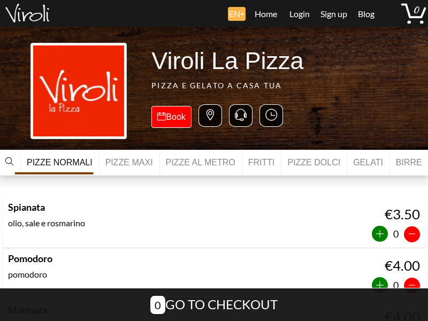 The image size is (428, 321). What do you see at coordinates (152, 223) in the screenshot?
I see `p: olio, sale e rosmarino` at bounding box center [152, 223].